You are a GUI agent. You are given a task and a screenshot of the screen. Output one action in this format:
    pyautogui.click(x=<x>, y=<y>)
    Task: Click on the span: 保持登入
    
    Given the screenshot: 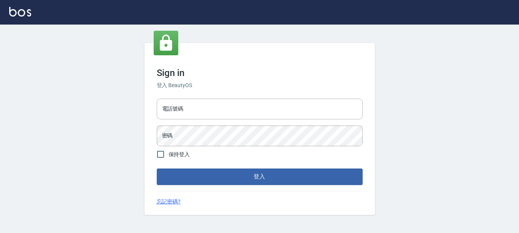 What is the action you would take?
    pyautogui.click(x=179, y=154)
    